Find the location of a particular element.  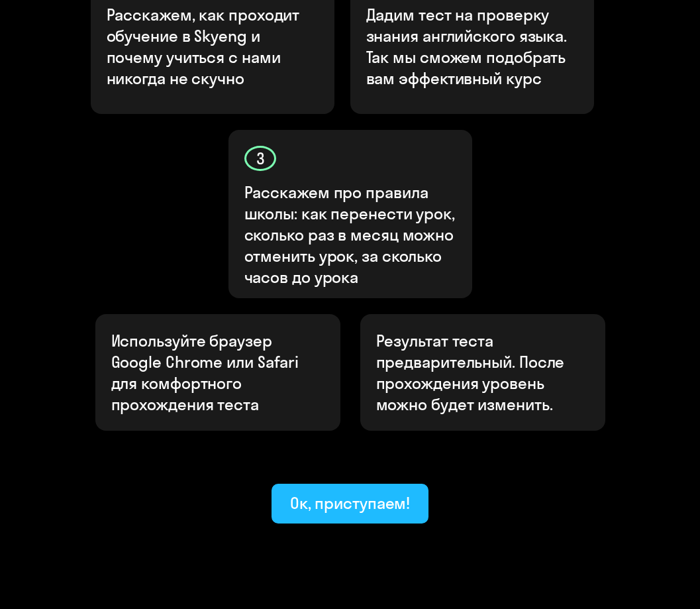

p: Результат теста предварительный. После прохождения уровень можно будет изменить. is located at coordinates (483, 372).